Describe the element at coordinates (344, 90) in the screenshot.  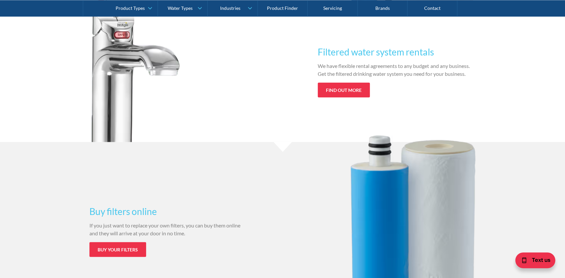
I see `a: Find out more` at that location.